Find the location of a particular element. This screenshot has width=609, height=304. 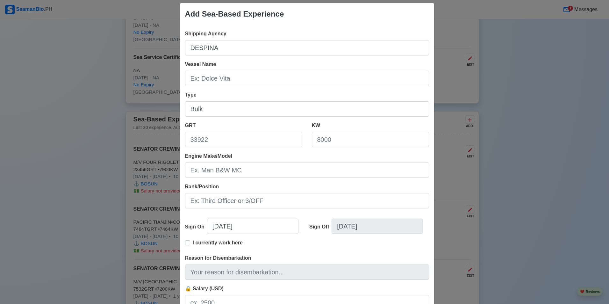

input: Bulk, Container, etc. is located at coordinates (307, 109).